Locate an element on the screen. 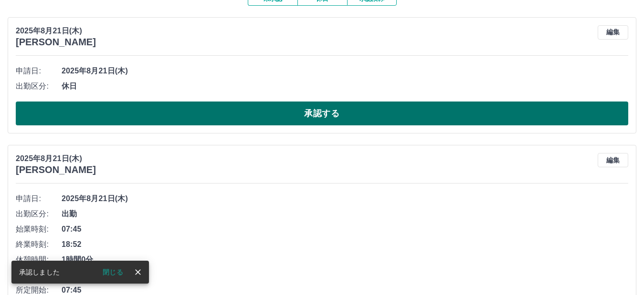 This screenshot has width=644, height=295. span: 18:52 is located at coordinates (345, 245).